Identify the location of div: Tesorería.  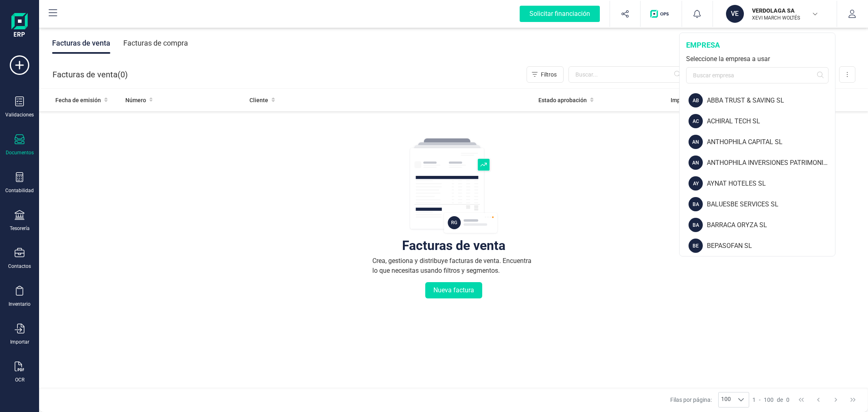
(20, 228).